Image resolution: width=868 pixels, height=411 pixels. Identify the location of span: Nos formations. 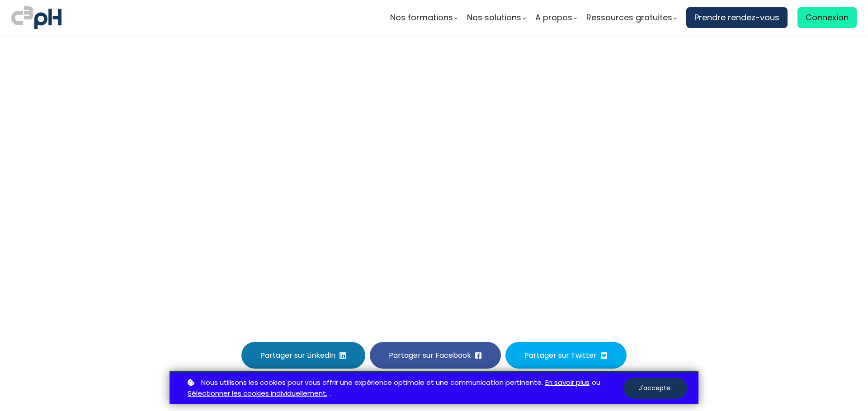
(422, 18).